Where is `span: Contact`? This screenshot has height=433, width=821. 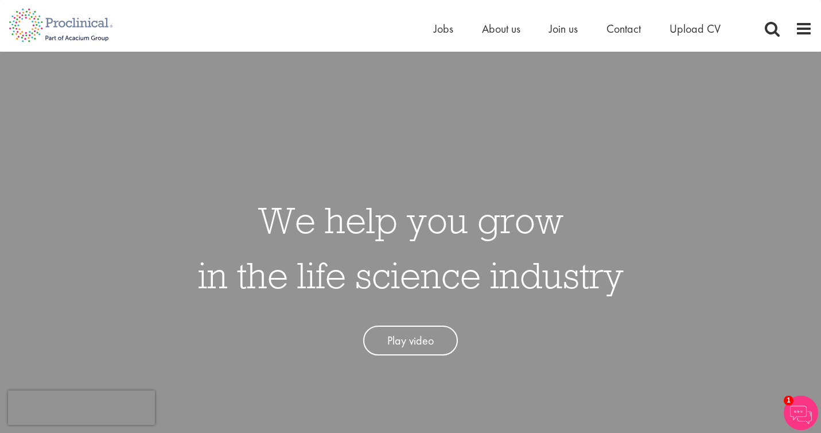 span: Contact is located at coordinates (624, 29).